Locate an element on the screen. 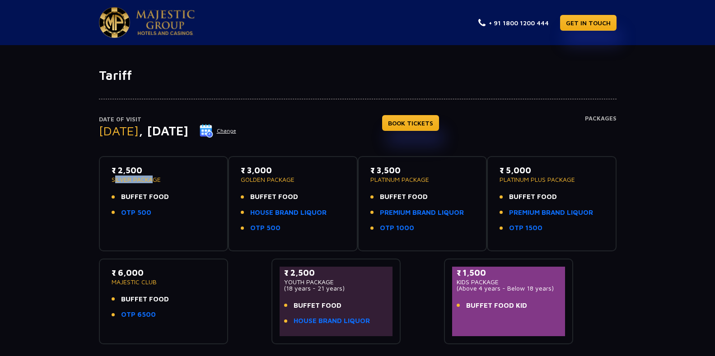  p: PLATINUM PACKAGE is located at coordinates (422, 180).